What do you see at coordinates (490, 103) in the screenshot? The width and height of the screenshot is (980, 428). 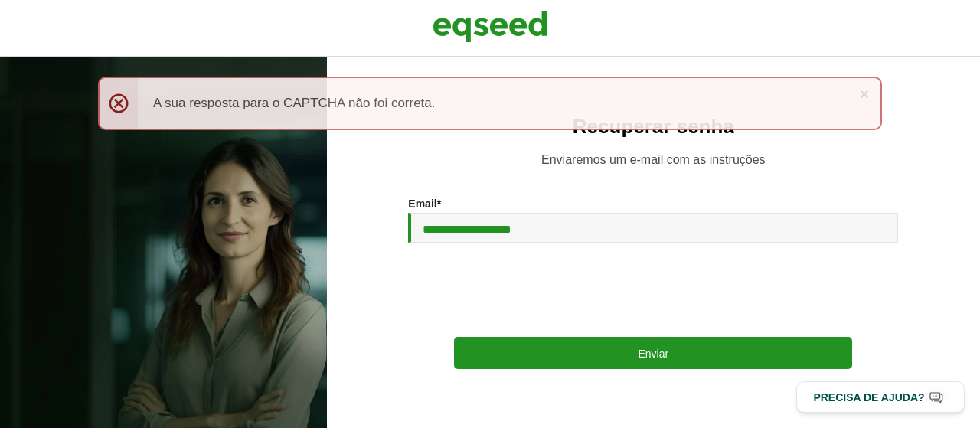 I see `div: A sua resposta para o CAPTCHA não foi correta.` at bounding box center [490, 103].